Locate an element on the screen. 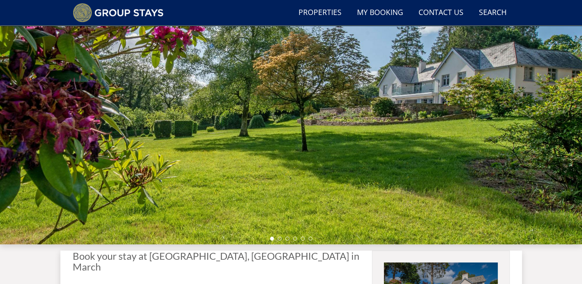 The image size is (582, 284). a: Properties is located at coordinates (320, 13).